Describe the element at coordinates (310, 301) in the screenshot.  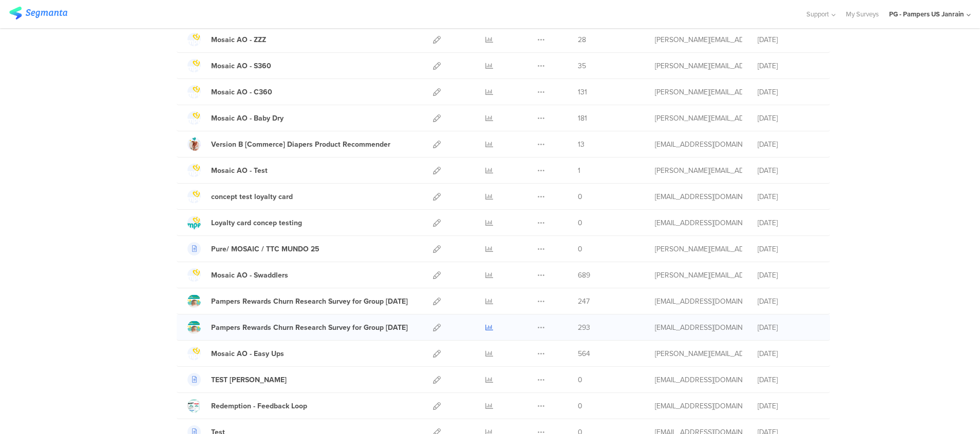
I see `div: Pampers Rewards Churn Research Survey for Group 2 July 2025` at that location.